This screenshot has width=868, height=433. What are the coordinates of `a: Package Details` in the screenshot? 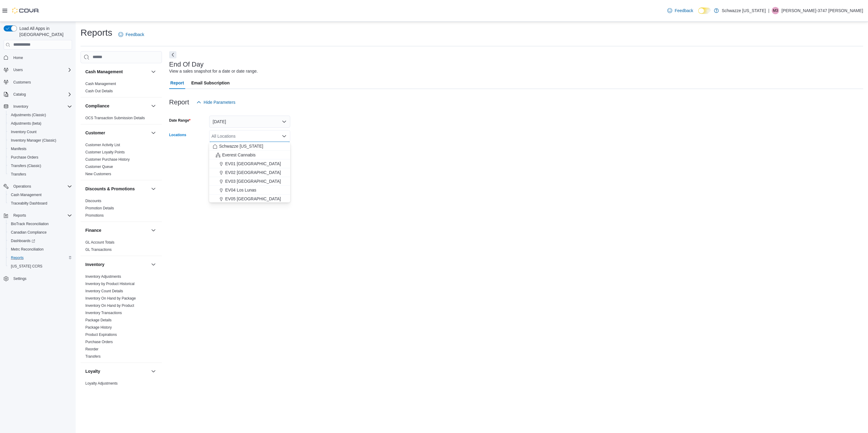 It's located at (99, 321).